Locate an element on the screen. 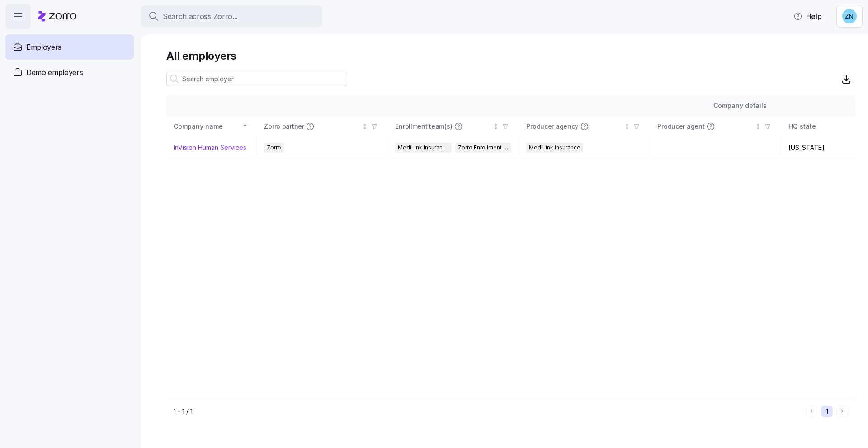 This screenshot has width=868, height=448. th: Company nameSorted ascending is located at coordinates (212, 126).